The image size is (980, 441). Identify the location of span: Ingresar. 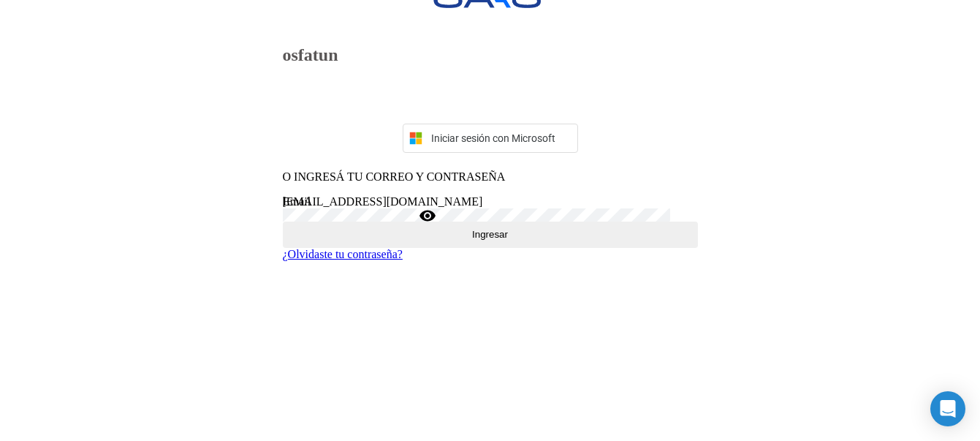
(490, 234).